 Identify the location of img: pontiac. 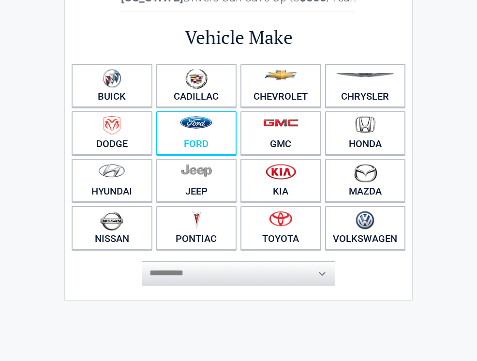
(196, 220).